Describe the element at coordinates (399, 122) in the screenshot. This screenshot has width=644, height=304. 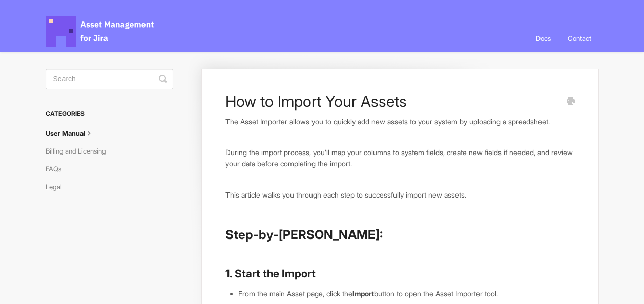
I see `p: The Asset Importer allows you to quickly add new assets to your system by uploading a spreadsheet.` at that location.